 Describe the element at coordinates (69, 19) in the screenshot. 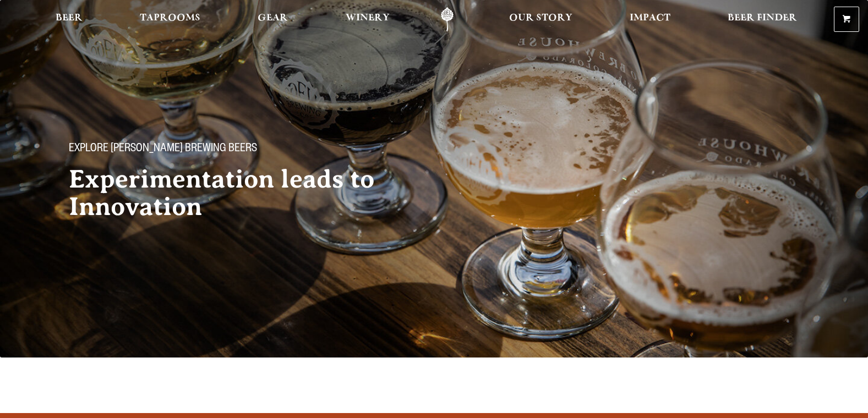

I see `a: Beer` at that location.